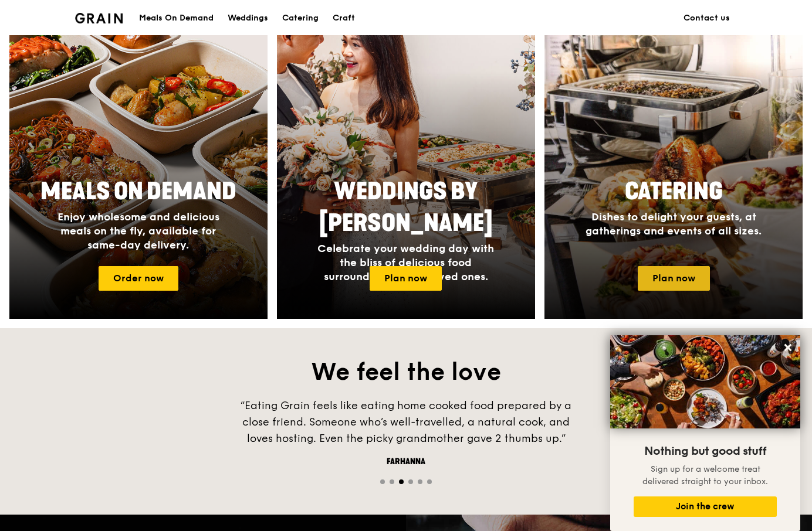 This screenshot has height=531, width=812. I want to click on a: Catering, so click(301, 18).